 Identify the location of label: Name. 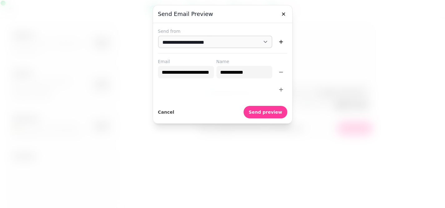
(244, 61).